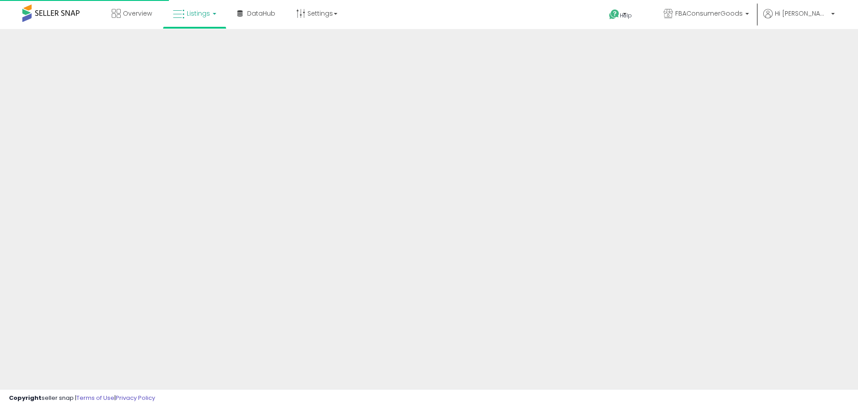  I want to click on span: DataHub, so click(261, 13).